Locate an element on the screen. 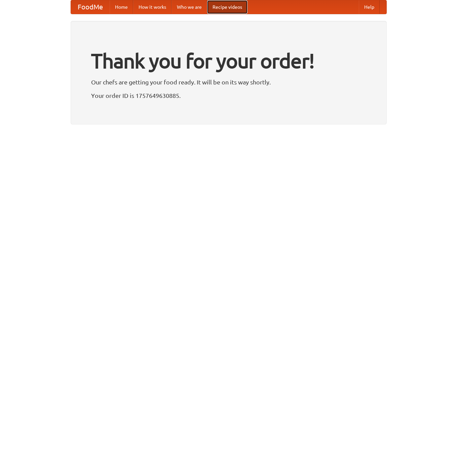  h1: Thank you for your order! is located at coordinates (228, 61).